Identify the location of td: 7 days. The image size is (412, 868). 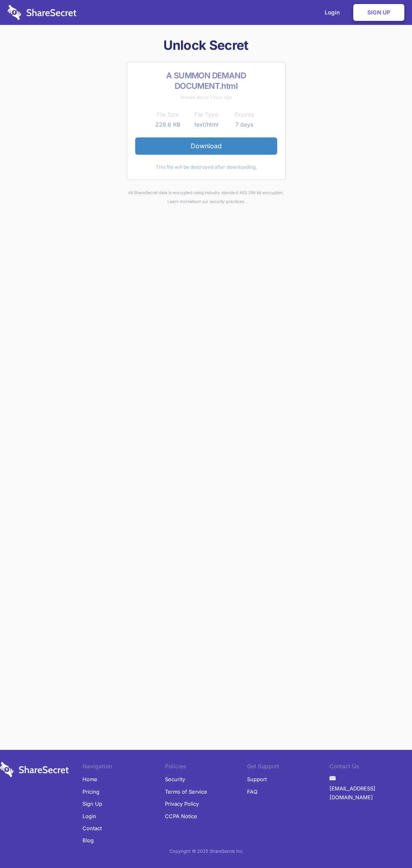
(244, 124).